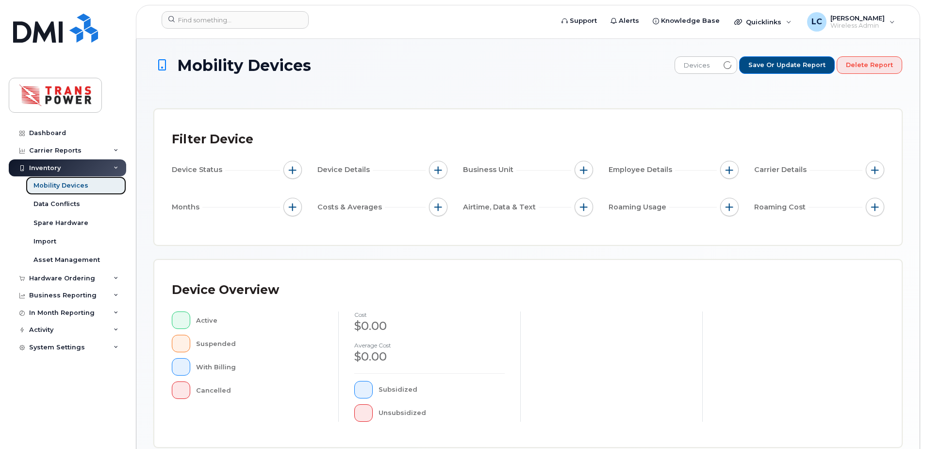 The height and width of the screenshot is (449, 925). I want to click on span: Mobility Devices, so click(244, 65).